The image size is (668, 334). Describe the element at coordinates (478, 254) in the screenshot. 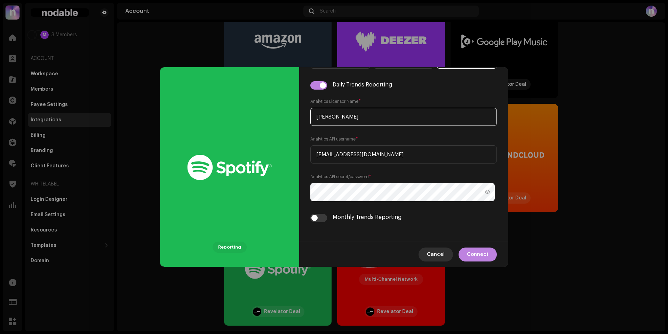

I see `span: Connect` at that location.